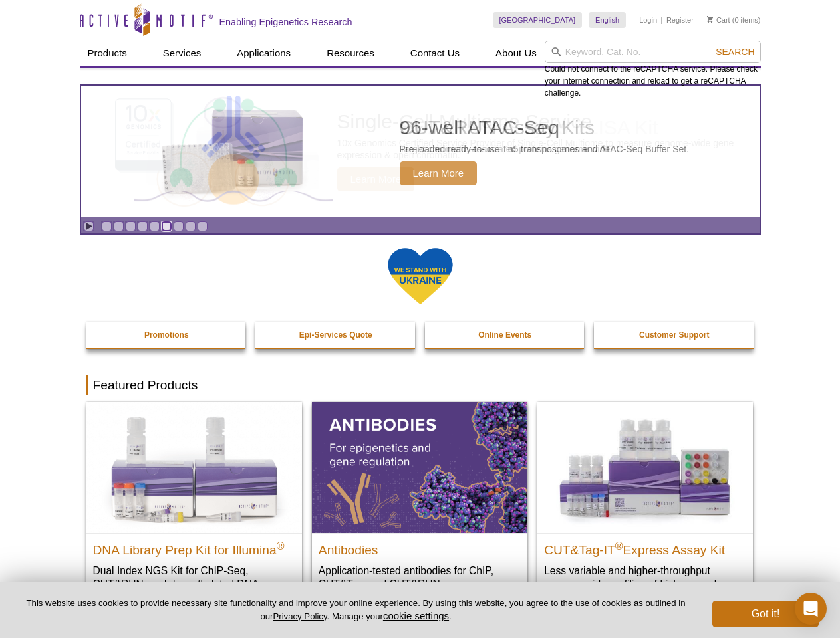 The height and width of the screenshot is (638, 840). What do you see at coordinates (645, 468) in the screenshot?
I see `img: CUT&Tag-IT® Express Assay Kit` at bounding box center [645, 468].